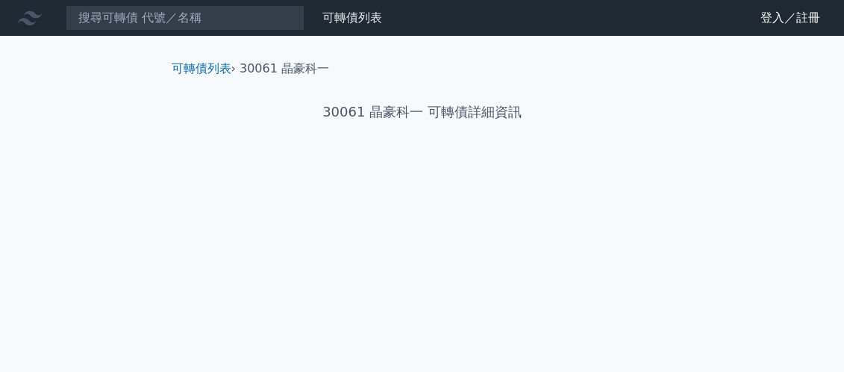 This screenshot has width=844, height=372. Describe the element at coordinates (284, 69) in the screenshot. I see `li: 30061 晶豪科一` at that location.